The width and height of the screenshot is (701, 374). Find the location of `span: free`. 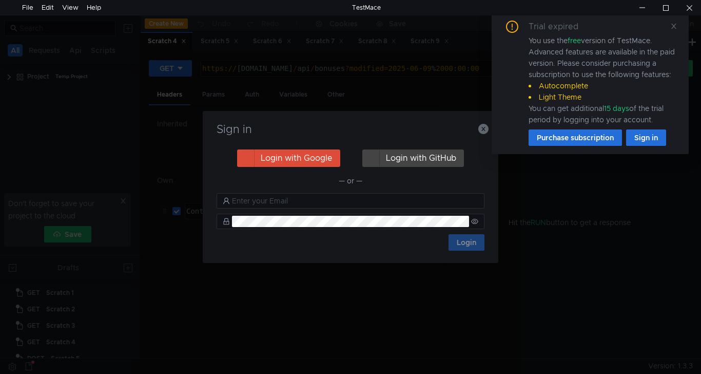

span: free is located at coordinates (574, 41).